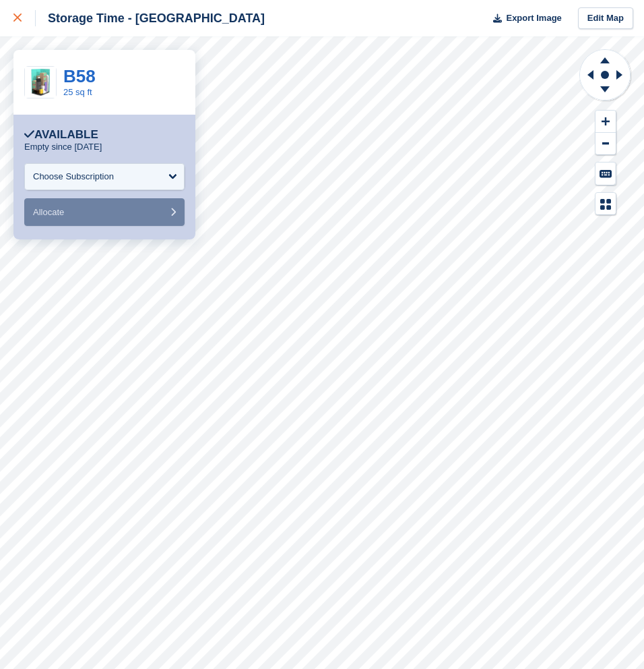  I want to click on button: Zoom Out, so click(606, 144).